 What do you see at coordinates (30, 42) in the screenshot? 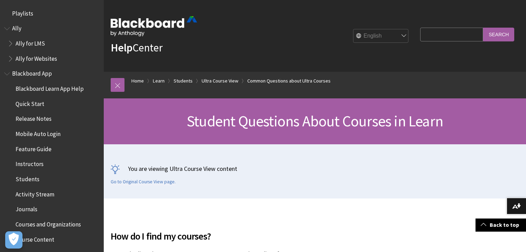
I see `span: Ally for LMS` at bounding box center [30, 42].